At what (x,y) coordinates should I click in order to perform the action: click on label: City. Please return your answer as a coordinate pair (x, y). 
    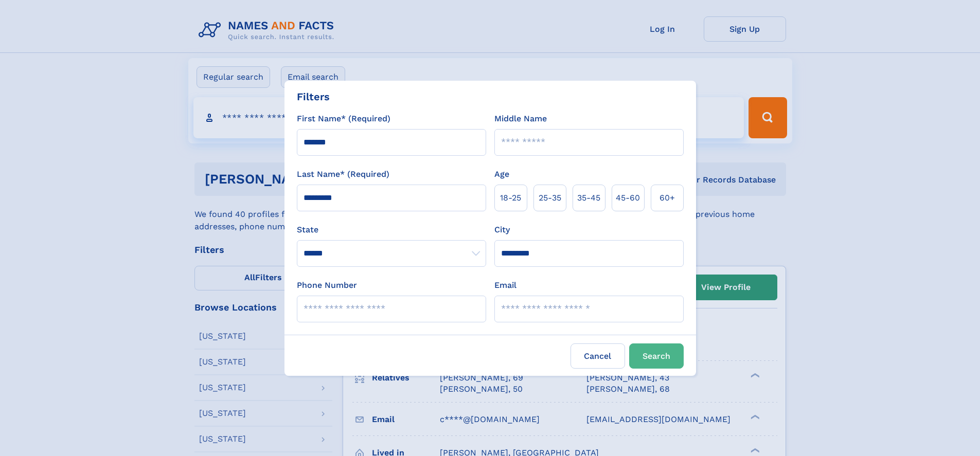
    Looking at the image, I should click on (502, 230).